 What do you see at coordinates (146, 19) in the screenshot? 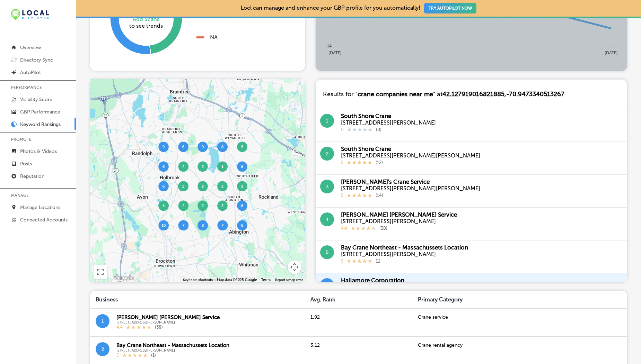
I see `div: Add Scans` at bounding box center [146, 19].